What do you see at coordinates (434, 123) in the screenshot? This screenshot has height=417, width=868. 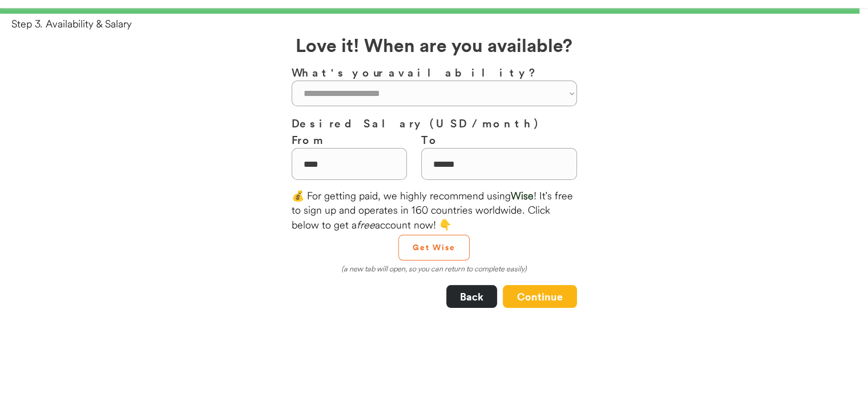 I see `h3: Desired Salary (USD / month)` at bounding box center [434, 123].